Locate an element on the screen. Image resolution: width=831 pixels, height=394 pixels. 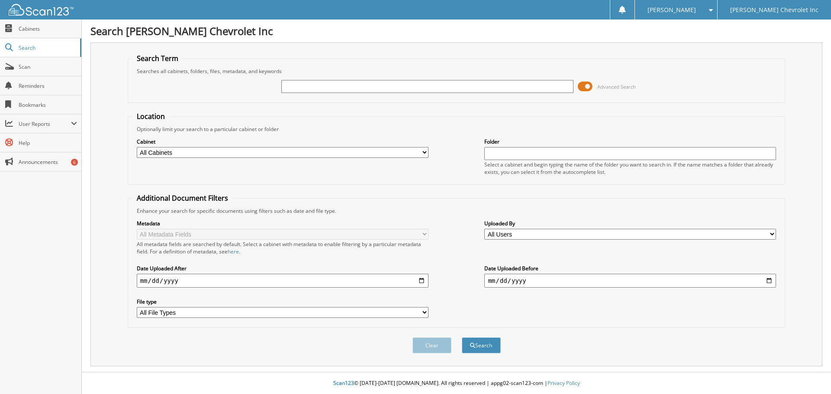
label: File type is located at coordinates (283, 302).